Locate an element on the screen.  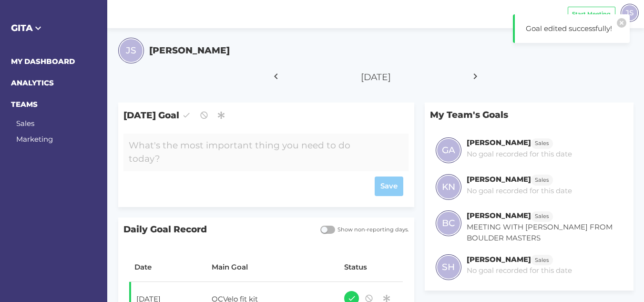
a: MY DASHBOARD is located at coordinates (43, 61).